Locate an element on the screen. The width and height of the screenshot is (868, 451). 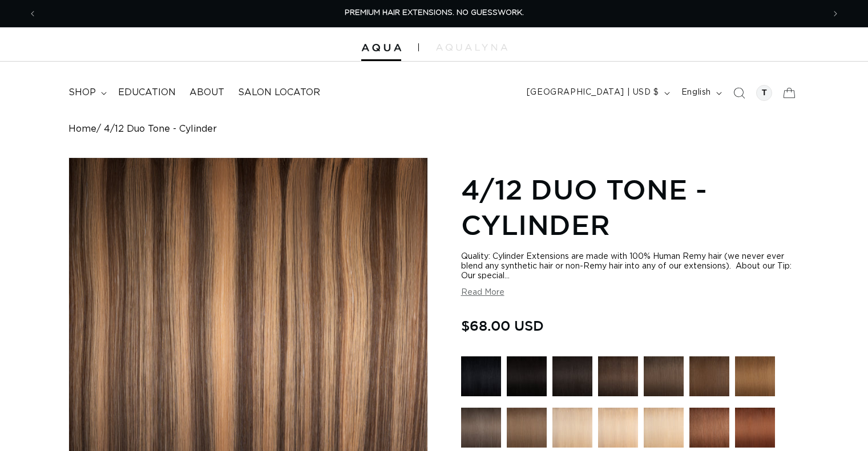
div: Quality: Cylinder Extensions are made with 100% Human Remy hair (we never ever blend any syntheti... is located at coordinates (630, 267).